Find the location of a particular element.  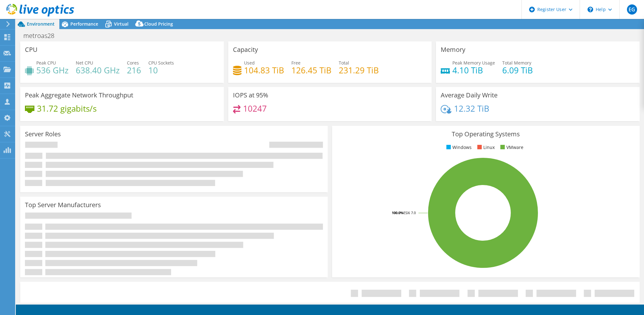

h3: Average Daily Write is located at coordinates (469, 95).